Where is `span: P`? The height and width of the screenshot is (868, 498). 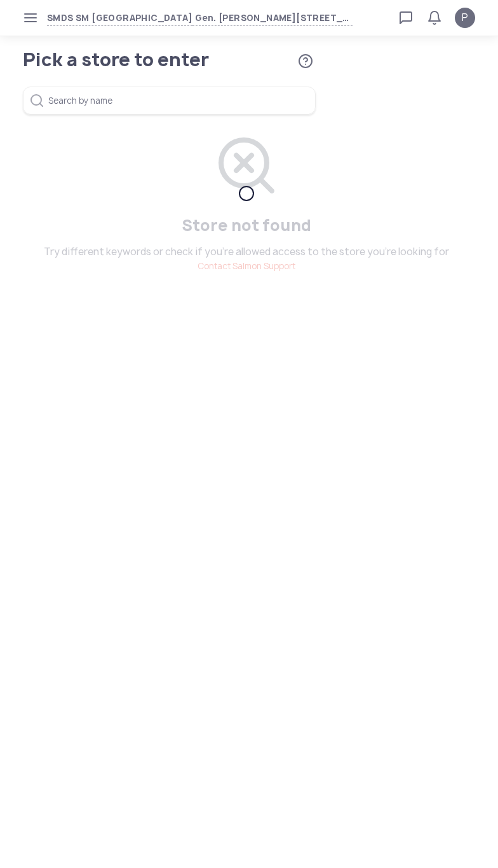 span: P is located at coordinates (465, 18).